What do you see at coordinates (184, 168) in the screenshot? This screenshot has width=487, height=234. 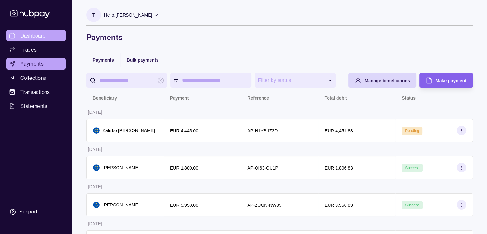 I see `p: EUR 1,800.00` at bounding box center [184, 168].